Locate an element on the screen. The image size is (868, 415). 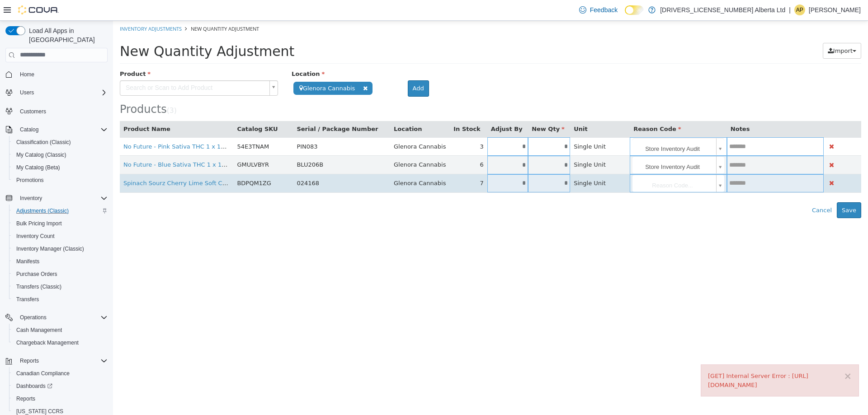
a: Reason Code... is located at coordinates (565, 162).